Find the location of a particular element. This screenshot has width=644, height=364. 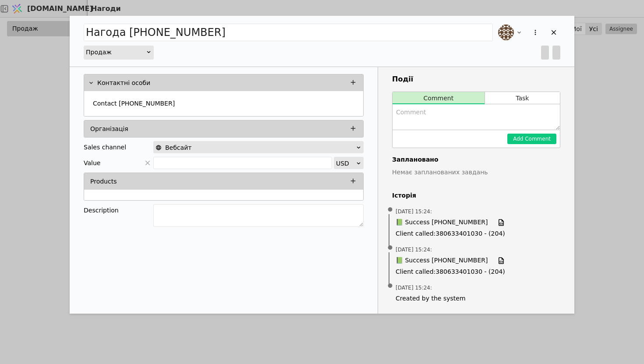

h4: Історія is located at coordinates (476, 196).